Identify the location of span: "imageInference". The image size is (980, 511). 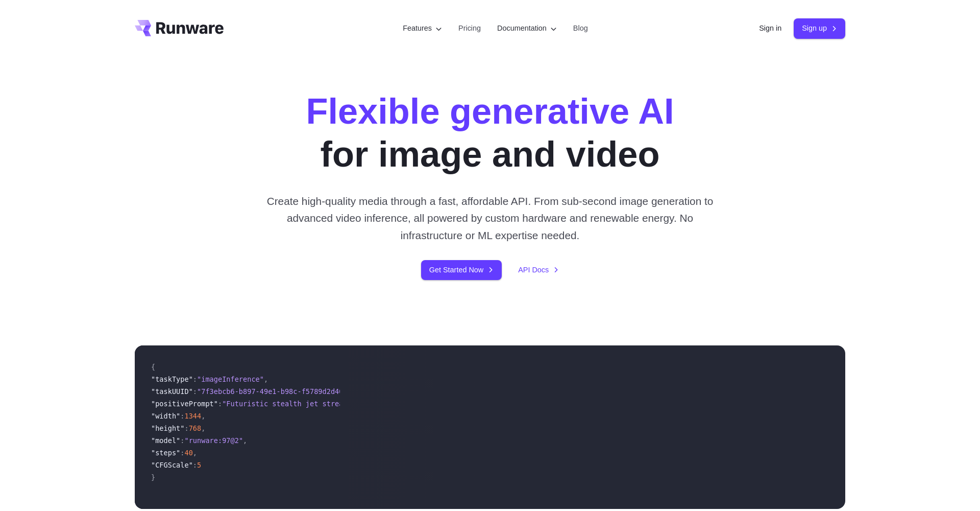
(230, 379).